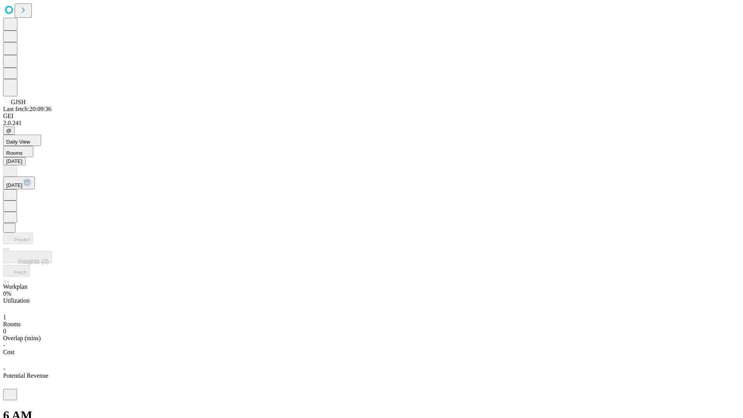  I want to click on span: Workplan, so click(15, 286).